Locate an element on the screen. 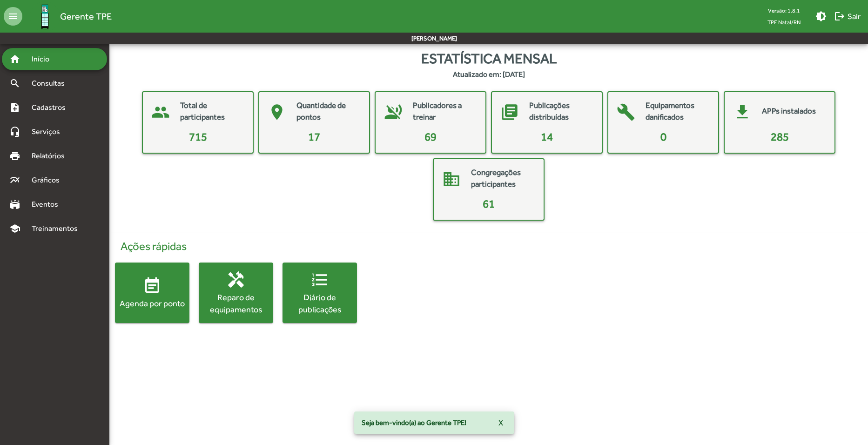  mat-icon: get_app is located at coordinates (742, 112).